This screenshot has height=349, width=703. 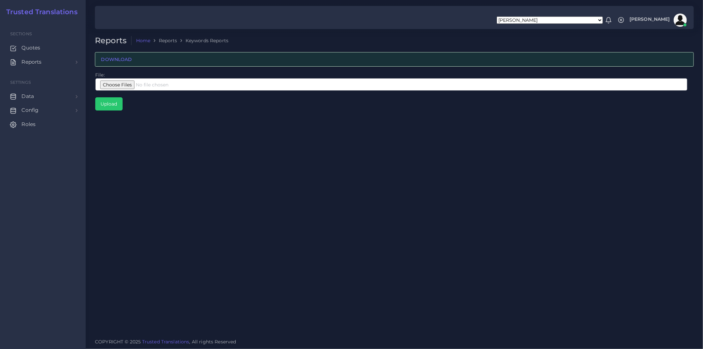 I want to click on span: Quotes, so click(x=31, y=48).